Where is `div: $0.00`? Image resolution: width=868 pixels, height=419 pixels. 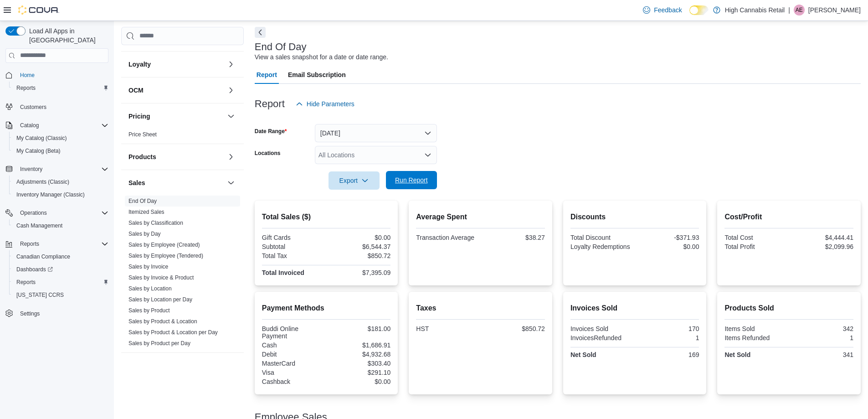
div: $0.00 is located at coordinates (667, 247).